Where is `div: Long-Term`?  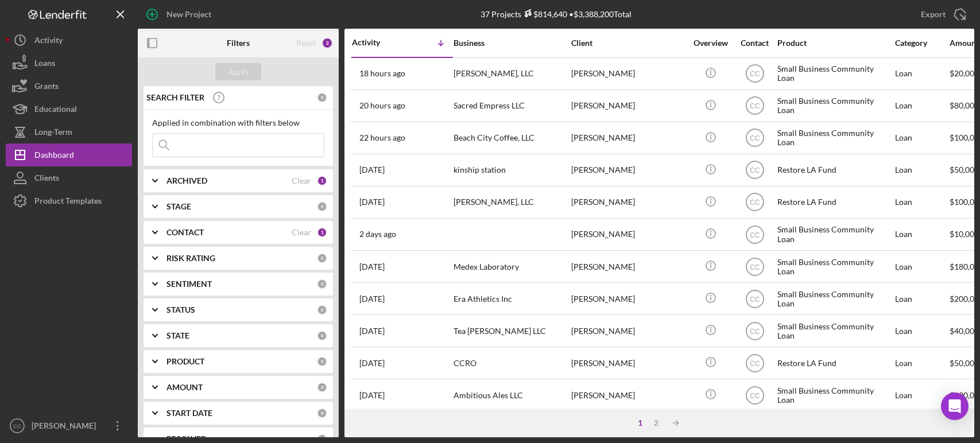 div: Long-Term is located at coordinates (53, 133).